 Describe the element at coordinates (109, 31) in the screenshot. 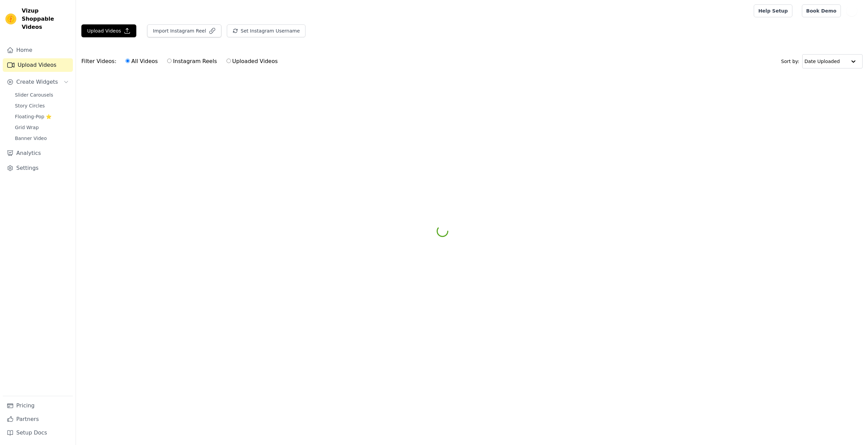

I see `button: Upload Videos` at that location.